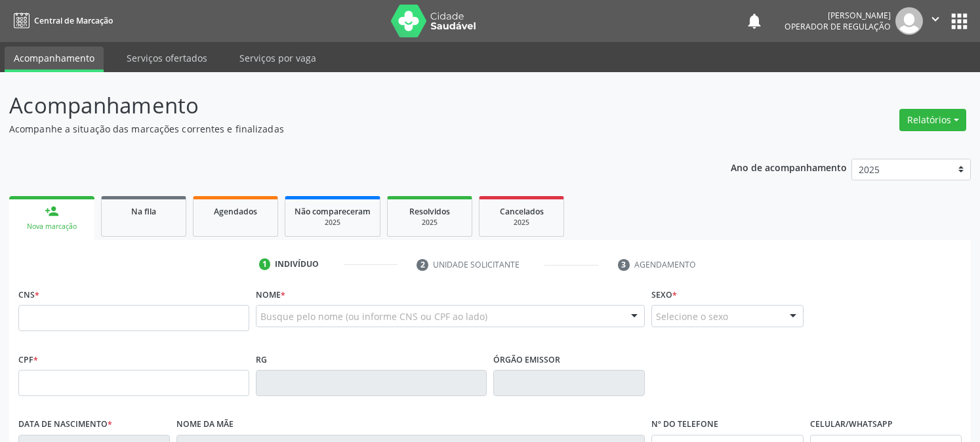 The image size is (980, 442). Describe the element at coordinates (522, 211) in the screenshot. I see `span: Cancelados` at that location.